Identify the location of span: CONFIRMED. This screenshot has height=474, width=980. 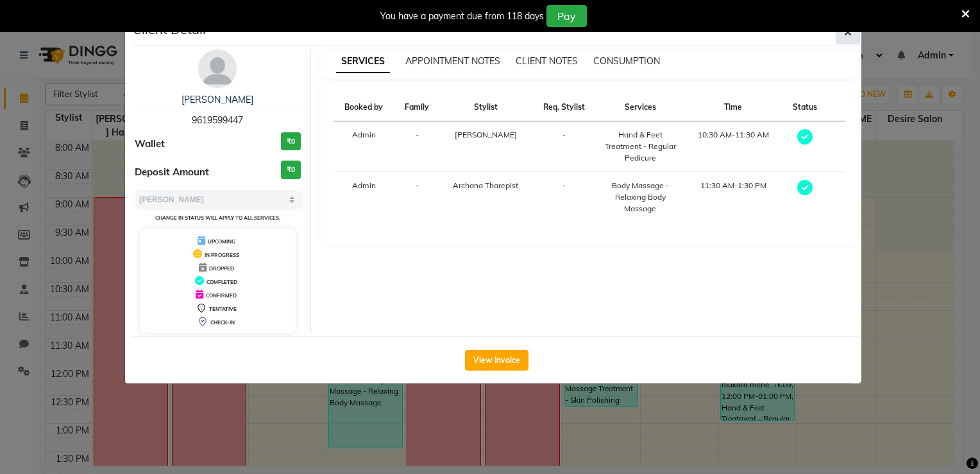
(222, 295).